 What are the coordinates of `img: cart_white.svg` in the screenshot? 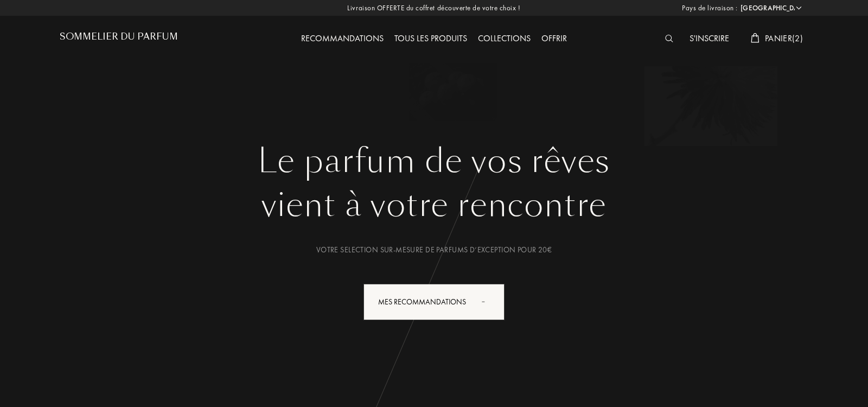 It's located at (756, 38).